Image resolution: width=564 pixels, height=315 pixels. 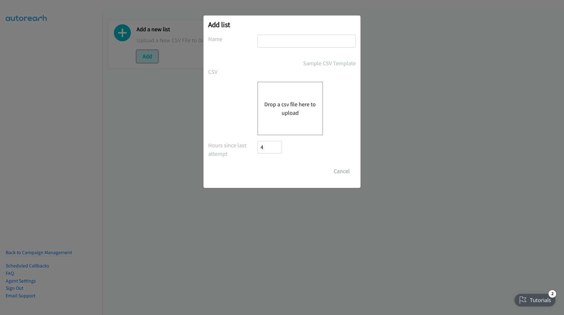 What do you see at coordinates (290, 108) in the screenshot?
I see `button: Drop a csv file here to upload` at bounding box center [290, 108].